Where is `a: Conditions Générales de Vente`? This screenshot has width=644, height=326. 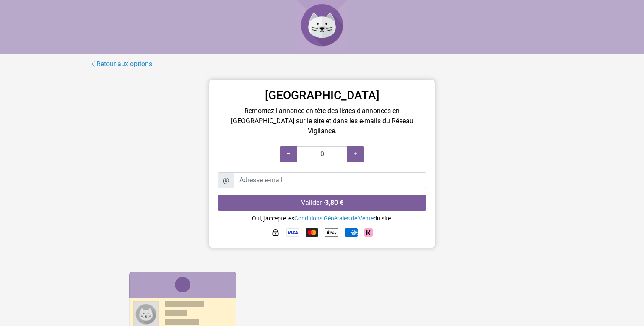
a: Conditions Générales de Vente is located at coordinates (334, 218).